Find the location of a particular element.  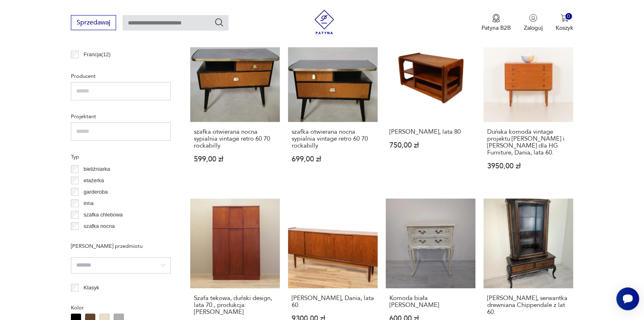

div: 0 is located at coordinates (568, 17).